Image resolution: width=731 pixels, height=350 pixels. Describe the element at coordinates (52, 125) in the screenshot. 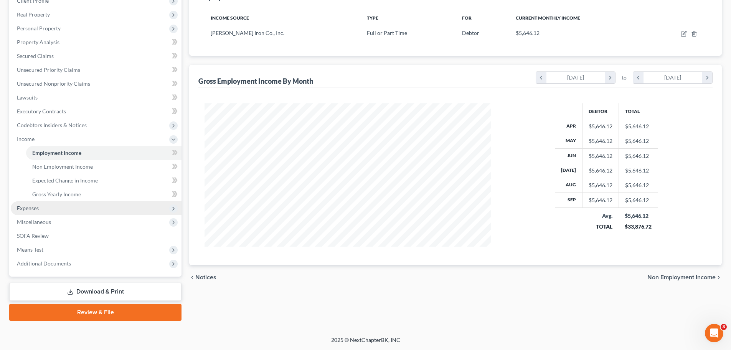

I see `span: Codebtors Insiders & Notices` at that location.